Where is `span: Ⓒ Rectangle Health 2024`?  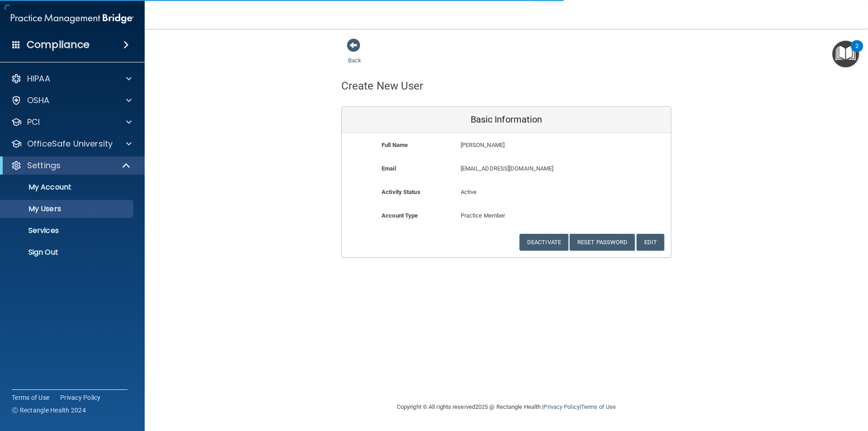
span: Ⓒ Rectangle Health 2024 is located at coordinates (49, 410).